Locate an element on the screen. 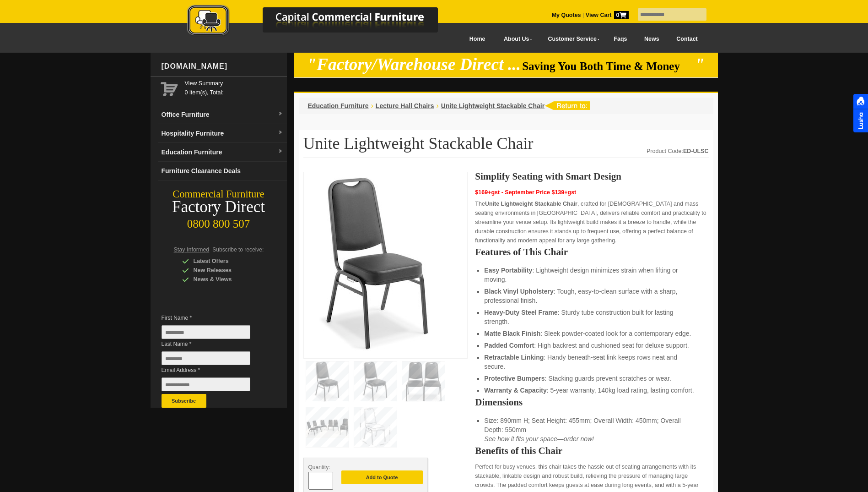  input: Last Name * is located at coordinates (206, 359).